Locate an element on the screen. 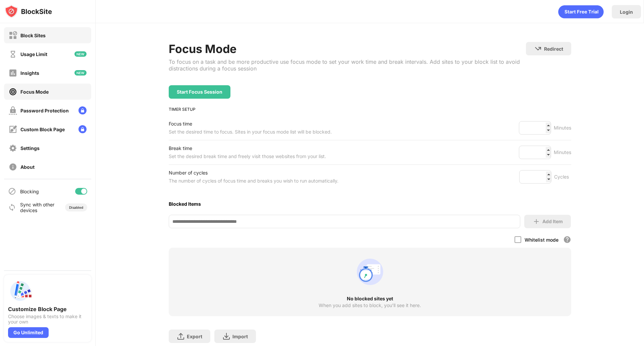 Image resolution: width=644 pixels, height=346 pixels. div: Blocking is located at coordinates (29, 191).